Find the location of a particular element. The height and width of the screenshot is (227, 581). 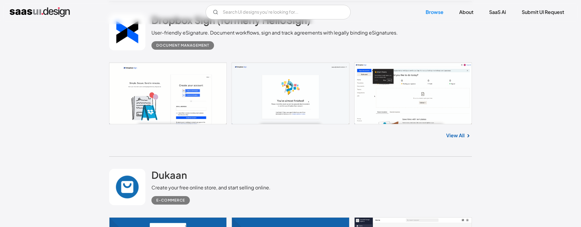

a: View All is located at coordinates (456, 135).